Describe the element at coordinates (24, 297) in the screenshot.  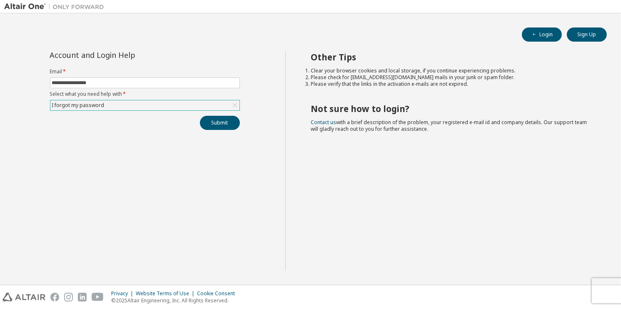
I see `img: altair_logo.svg` at that location.